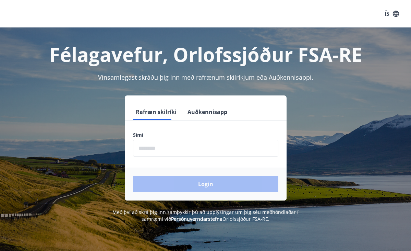 The height and width of the screenshot is (251, 411). What do you see at coordinates (206, 135) in the screenshot?
I see `label: Sími` at bounding box center [206, 135].